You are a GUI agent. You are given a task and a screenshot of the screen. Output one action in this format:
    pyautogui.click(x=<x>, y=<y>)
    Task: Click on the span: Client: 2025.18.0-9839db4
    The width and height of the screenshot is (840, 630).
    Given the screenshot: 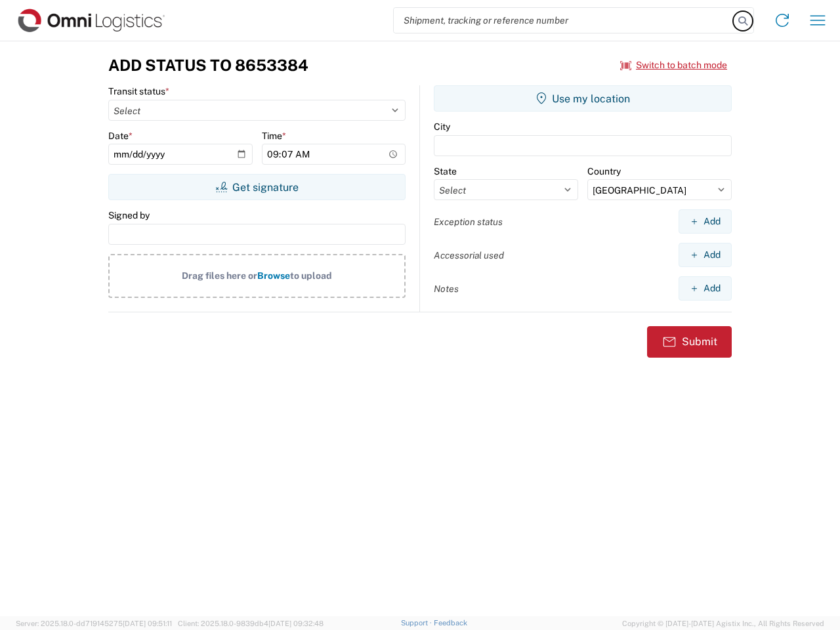 What is the action you would take?
    pyautogui.click(x=251, y=623)
    